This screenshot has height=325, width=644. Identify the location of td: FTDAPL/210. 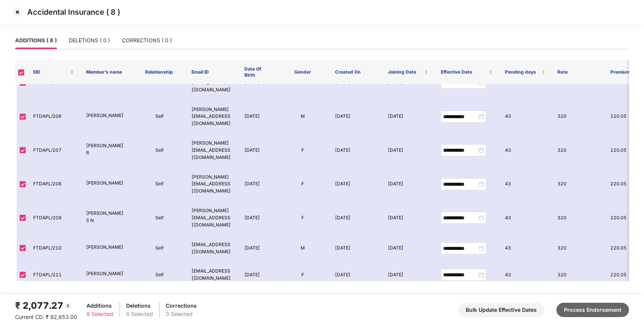
(54, 248).